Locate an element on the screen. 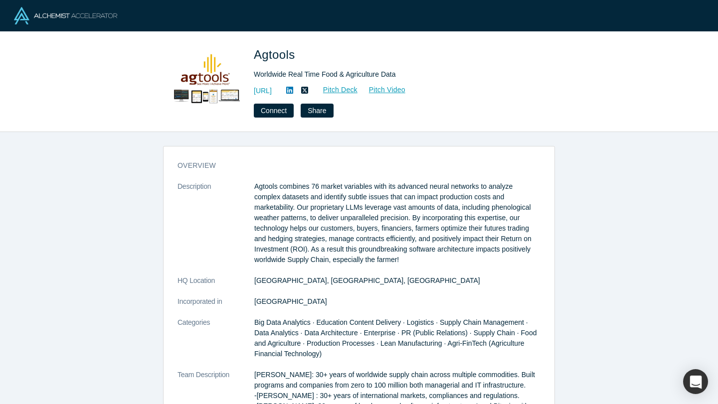  dt: HQ Location is located at coordinates (216, 286).